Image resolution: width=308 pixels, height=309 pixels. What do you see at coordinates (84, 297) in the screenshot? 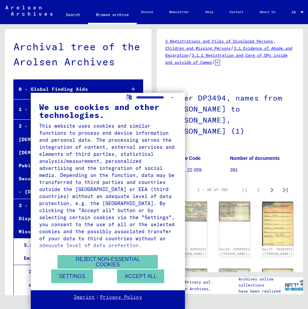
I see `a: Imprint` at bounding box center [84, 297].